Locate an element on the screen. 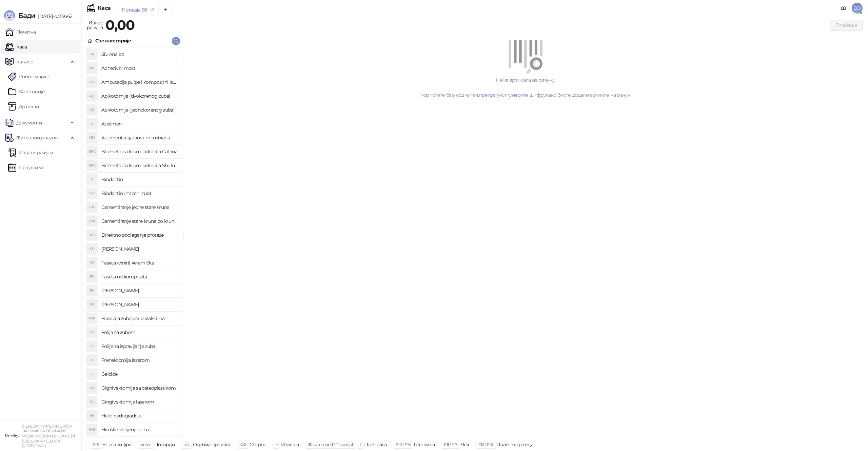  div: CJS is located at coordinates (92, 207).